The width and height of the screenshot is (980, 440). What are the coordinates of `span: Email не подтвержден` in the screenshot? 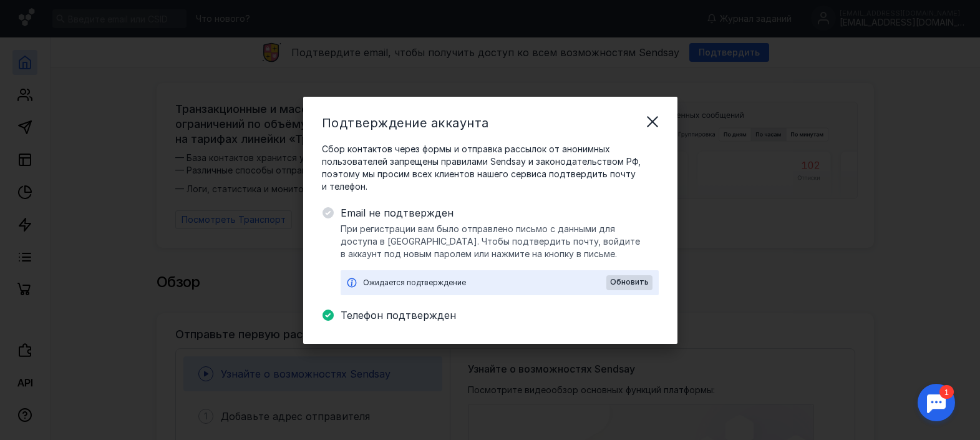 It's located at (500, 213).